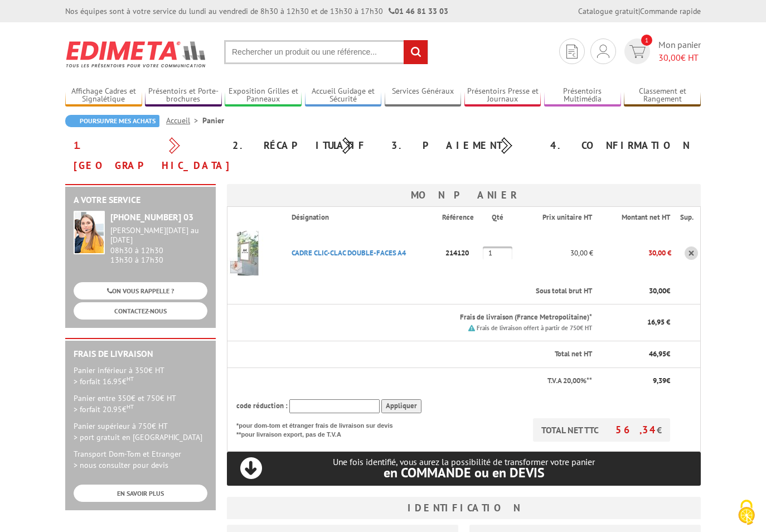 The height and width of the screenshot is (532, 766). Describe the element at coordinates (747, 513) in the screenshot. I see `button: Cookies (fenêtre modale)` at that location.